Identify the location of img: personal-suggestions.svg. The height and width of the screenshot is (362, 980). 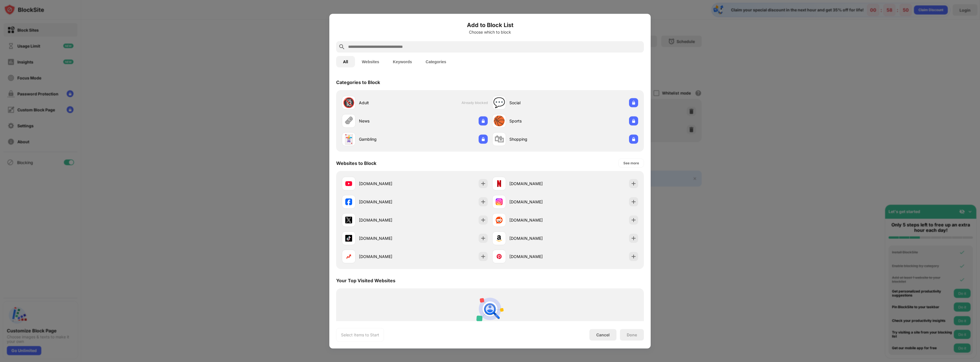
(490, 309).